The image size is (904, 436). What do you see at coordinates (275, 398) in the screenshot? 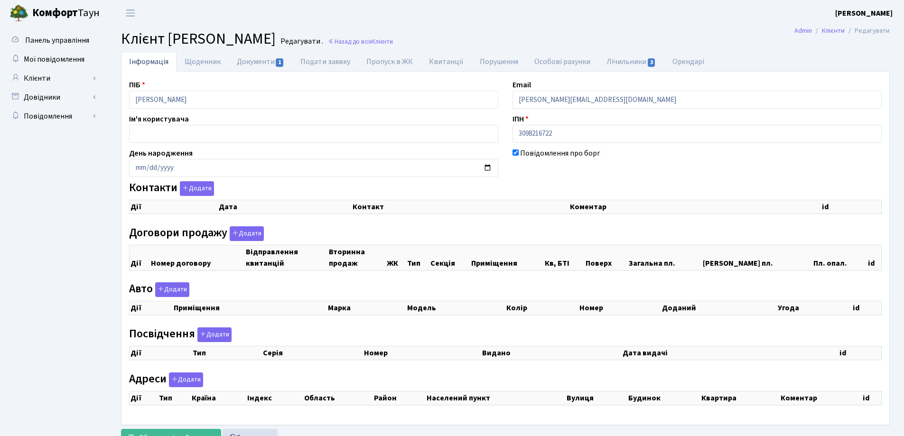
I see `th: Індекс` at bounding box center [275, 398].